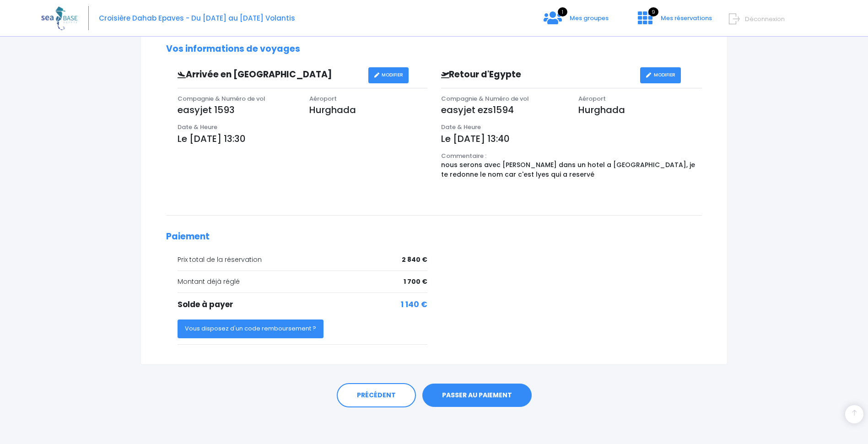 This screenshot has height=444, width=868. What do you see at coordinates (376, 396) in the screenshot?
I see `a: PRÉCÉDENT` at bounding box center [376, 396].